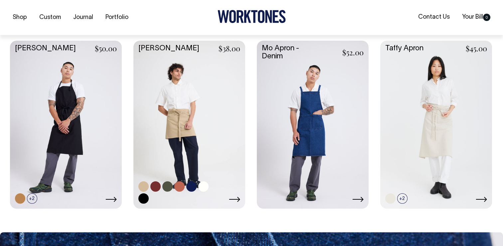 Image resolution: width=503 pixels, height=246 pixels. What do you see at coordinates (83, 17) in the screenshot?
I see `a: Journal` at bounding box center [83, 17].